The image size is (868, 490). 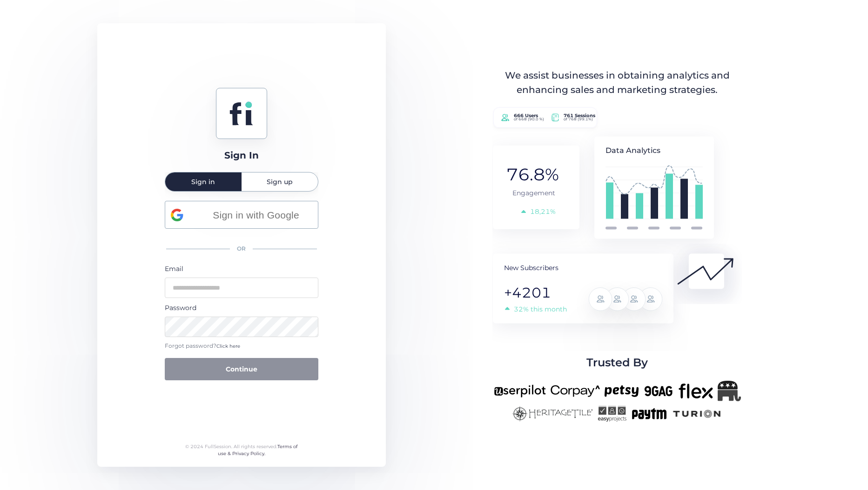 What do you see at coordinates (242, 249) in the screenshot?
I see `div: OR` at bounding box center [242, 249].